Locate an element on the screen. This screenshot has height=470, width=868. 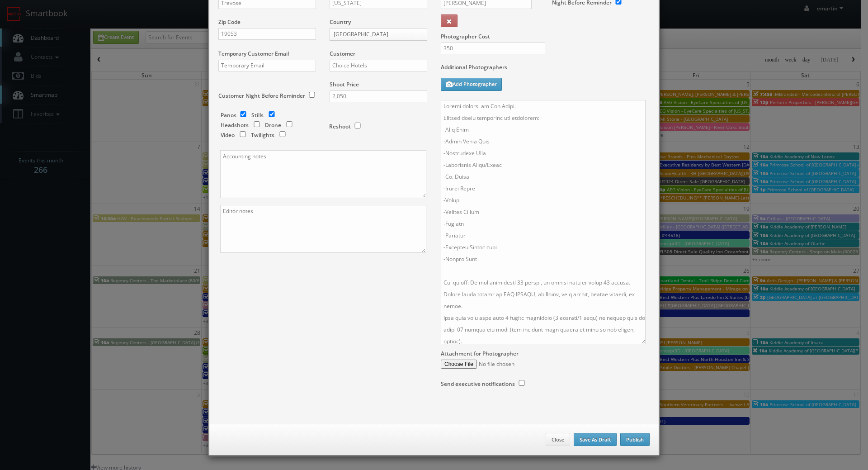
input: Photographer Cost is located at coordinates (492, 48).